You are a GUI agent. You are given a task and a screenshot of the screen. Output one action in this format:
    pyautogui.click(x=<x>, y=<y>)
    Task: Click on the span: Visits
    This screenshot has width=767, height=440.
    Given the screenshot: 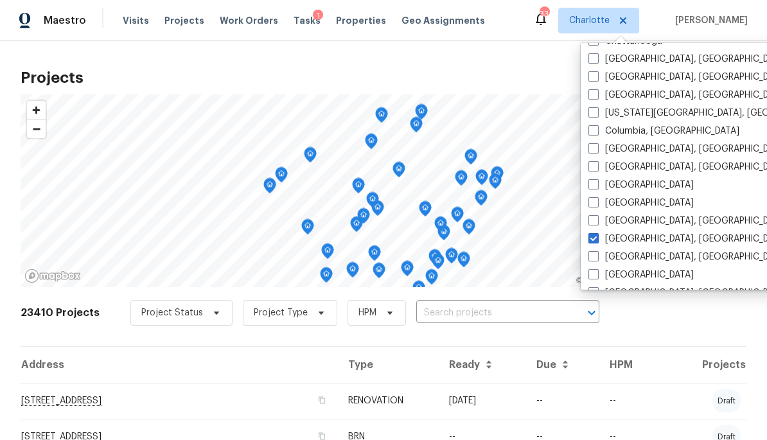 What is the action you would take?
    pyautogui.click(x=135, y=21)
    